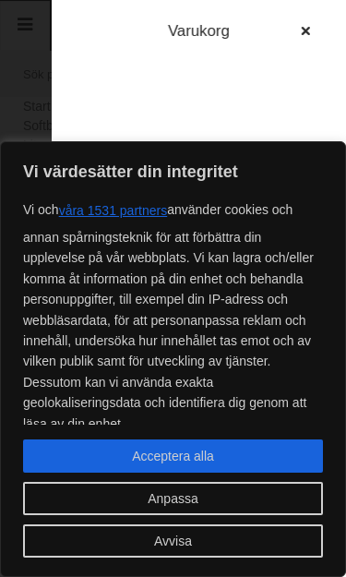 This screenshot has width=346, height=577. I want to click on button: Anpassa, so click(173, 499).